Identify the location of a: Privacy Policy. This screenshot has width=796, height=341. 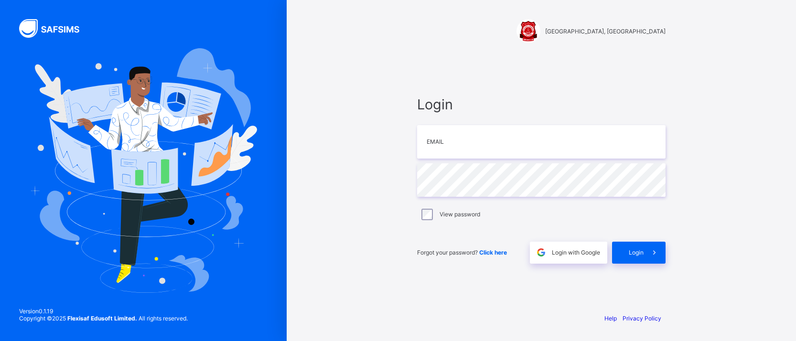
(642, 318).